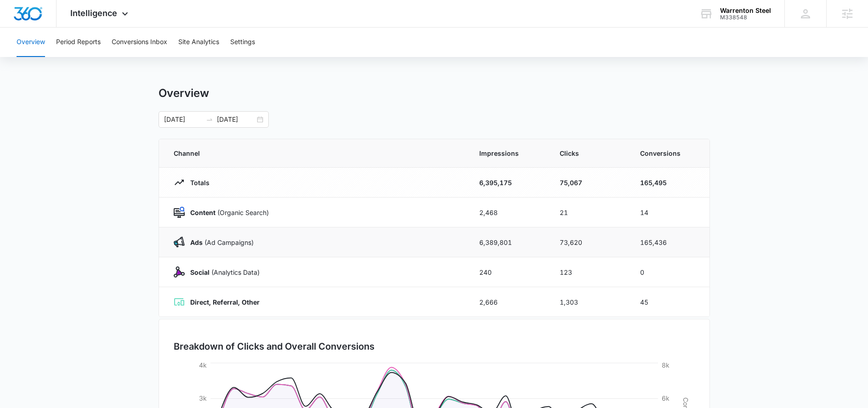 Image resolution: width=868 pixels, height=408 pixels. Describe the element at coordinates (589, 302) in the screenshot. I see `td: 1,303` at that location.